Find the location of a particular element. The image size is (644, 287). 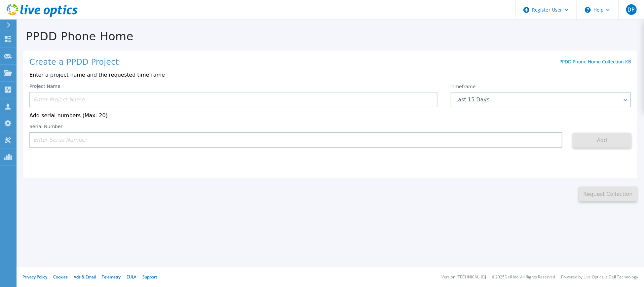

a: Ads & Email is located at coordinates (84, 277).